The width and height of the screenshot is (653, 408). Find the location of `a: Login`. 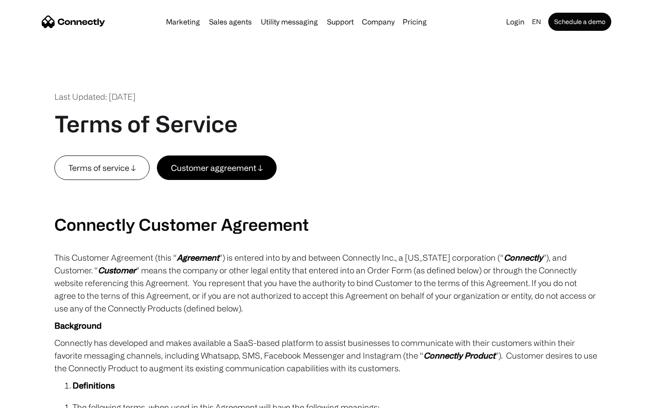

a: Login is located at coordinates (515, 22).